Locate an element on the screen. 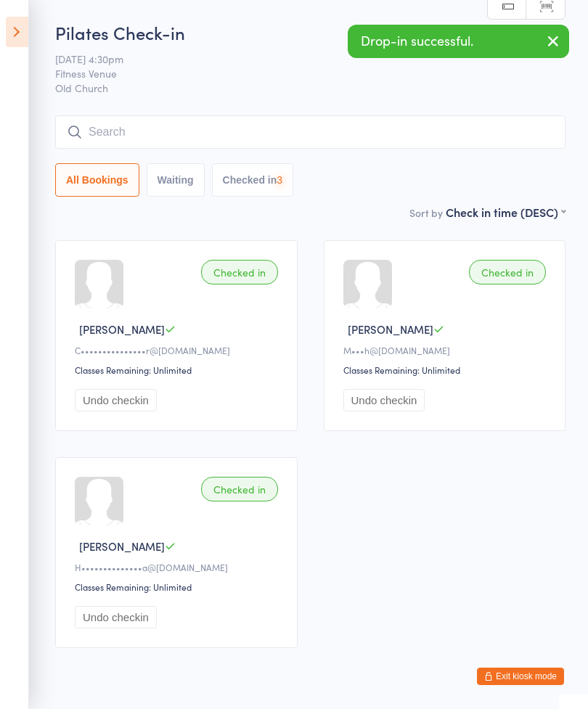 The width and height of the screenshot is (588, 709). span: Old Church is located at coordinates (310, 88).